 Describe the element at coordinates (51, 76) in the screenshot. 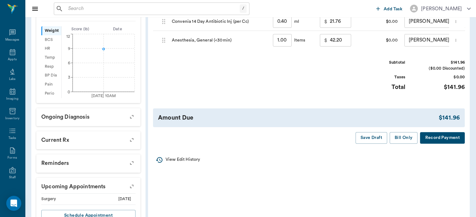

I see `div: BP Dia` at that location.